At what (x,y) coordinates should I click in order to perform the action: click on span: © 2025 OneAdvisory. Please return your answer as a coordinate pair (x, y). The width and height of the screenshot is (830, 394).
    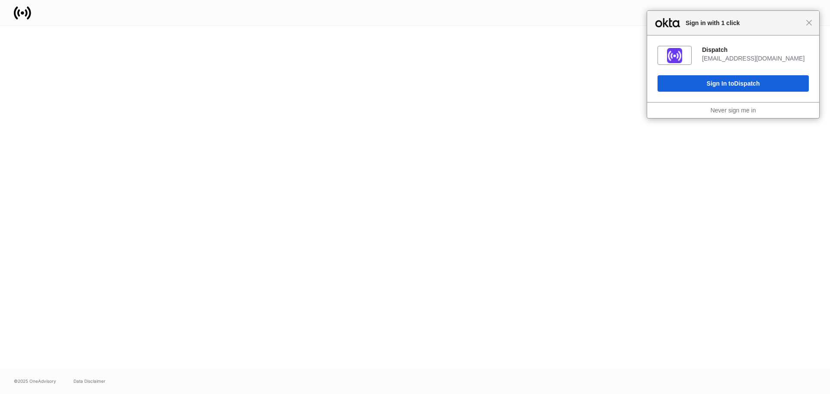
    Looking at the image, I should click on (35, 381).